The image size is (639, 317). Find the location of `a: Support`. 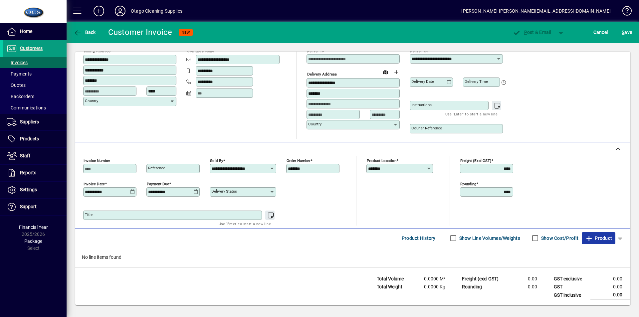

a: Support is located at coordinates (35, 207).